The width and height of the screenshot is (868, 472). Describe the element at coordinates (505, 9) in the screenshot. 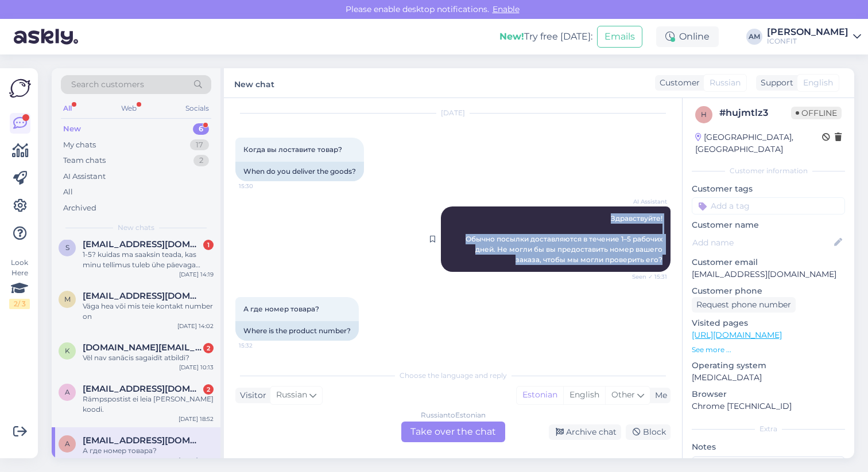

I see `span: Enable` at that location.